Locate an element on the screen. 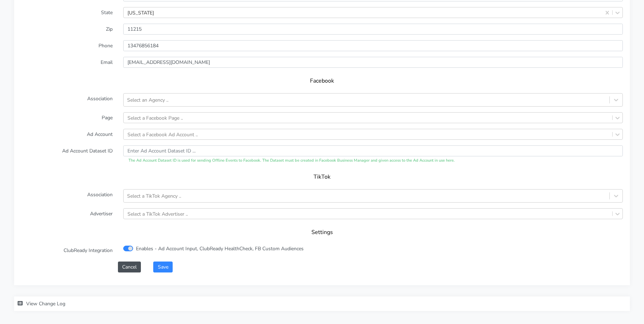  label: Ad Account Dataset ID is located at coordinates (67, 154).